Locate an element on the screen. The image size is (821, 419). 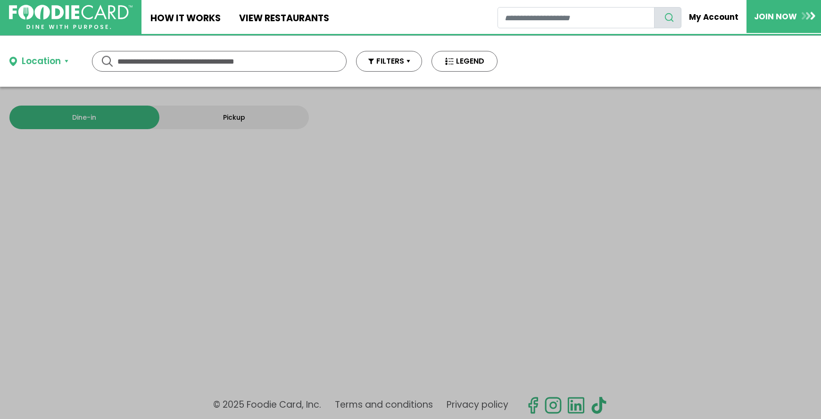
div: Location is located at coordinates (41, 61).